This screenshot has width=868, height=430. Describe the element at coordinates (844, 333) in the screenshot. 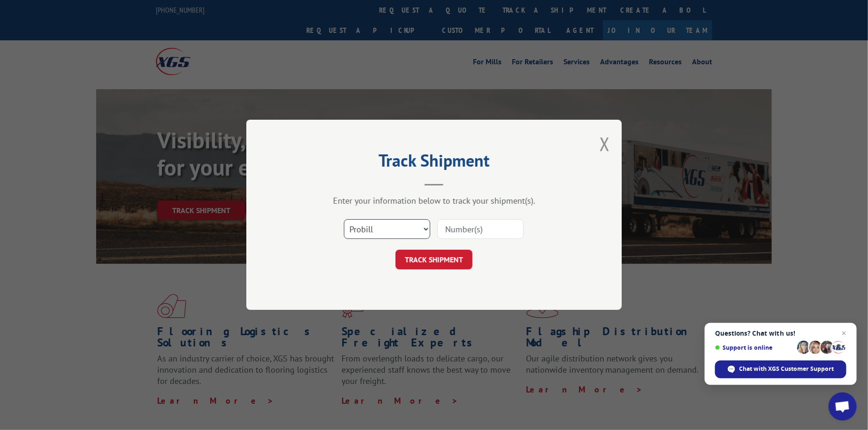

I see `span: Close chat` at that location.